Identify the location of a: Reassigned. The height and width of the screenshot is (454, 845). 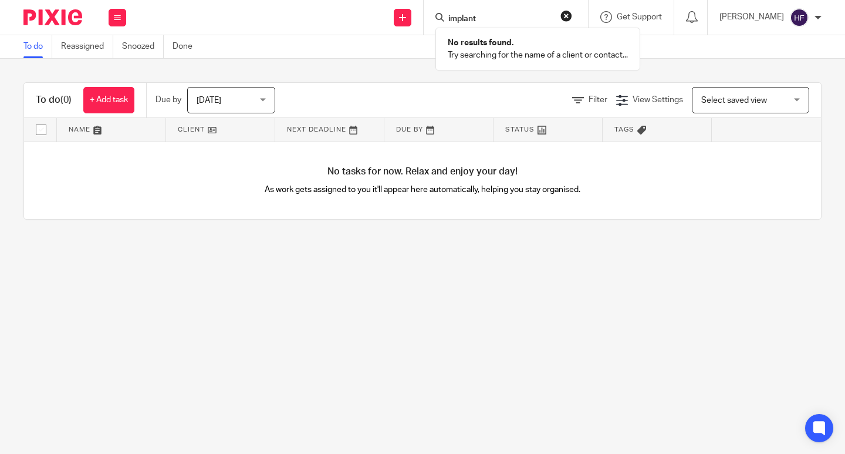
(87, 46).